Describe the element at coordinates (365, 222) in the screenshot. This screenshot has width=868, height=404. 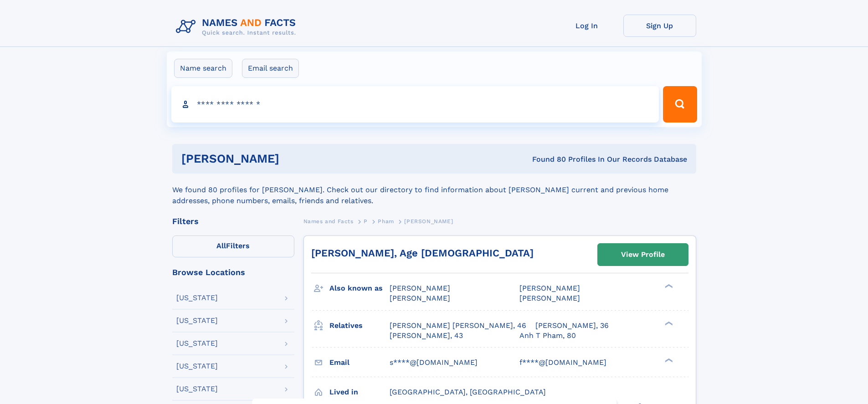
I see `span: P` at that location.